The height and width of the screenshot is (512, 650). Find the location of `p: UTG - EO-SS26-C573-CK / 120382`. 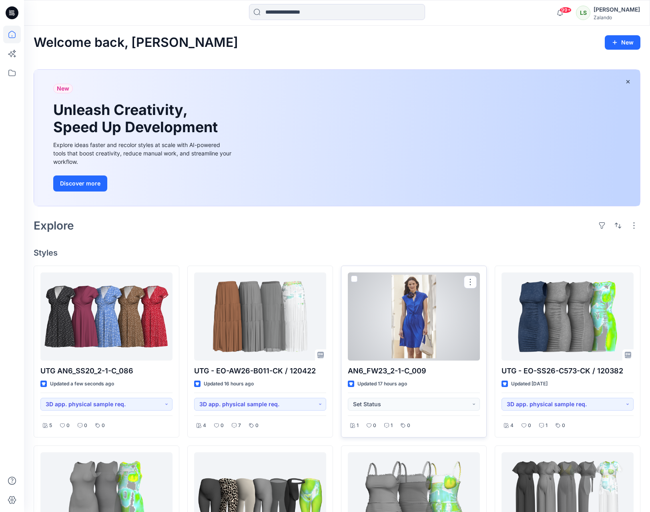

p: UTG - EO-SS26-C573-CK / 120382 is located at coordinates (568, 371).